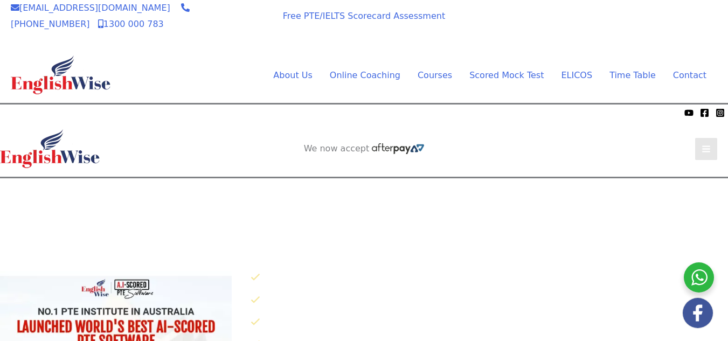  What do you see at coordinates (633, 75) in the screenshot?
I see `a: Time TableMenu Toggle` at bounding box center [633, 75].